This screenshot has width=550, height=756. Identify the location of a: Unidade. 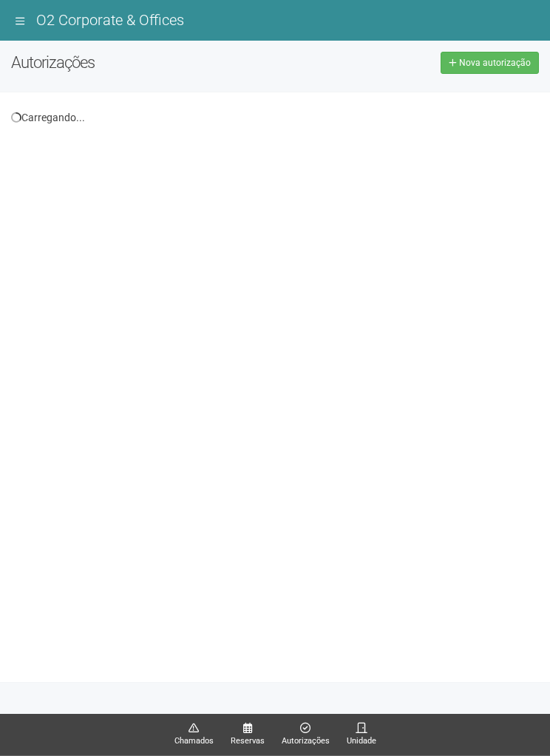
(362, 735).